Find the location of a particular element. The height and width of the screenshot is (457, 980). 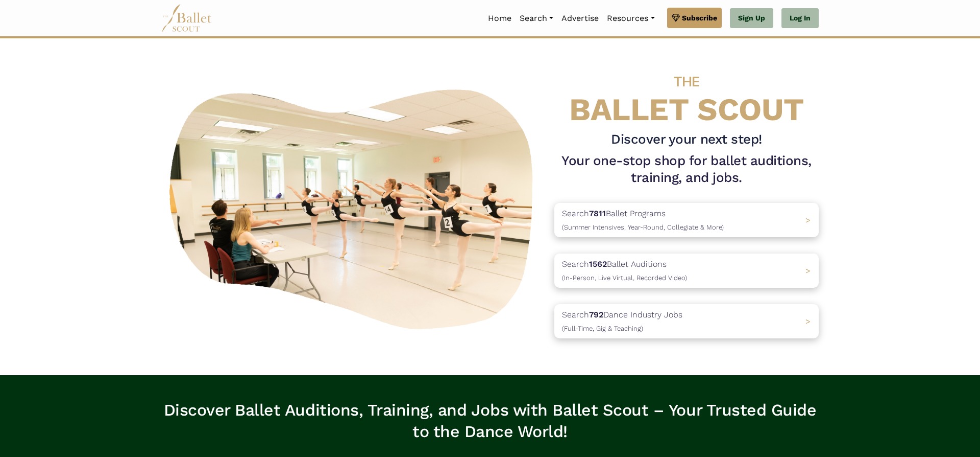

span: Subscribe is located at coordinates (699, 18).